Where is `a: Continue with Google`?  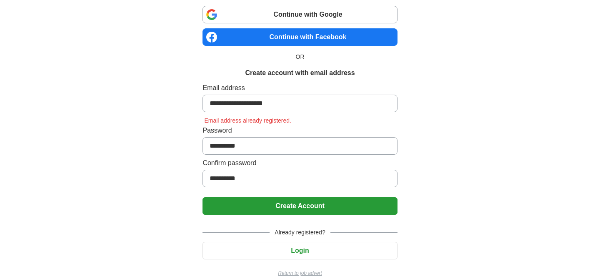
a: Continue with Google is located at coordinates (300, 15).